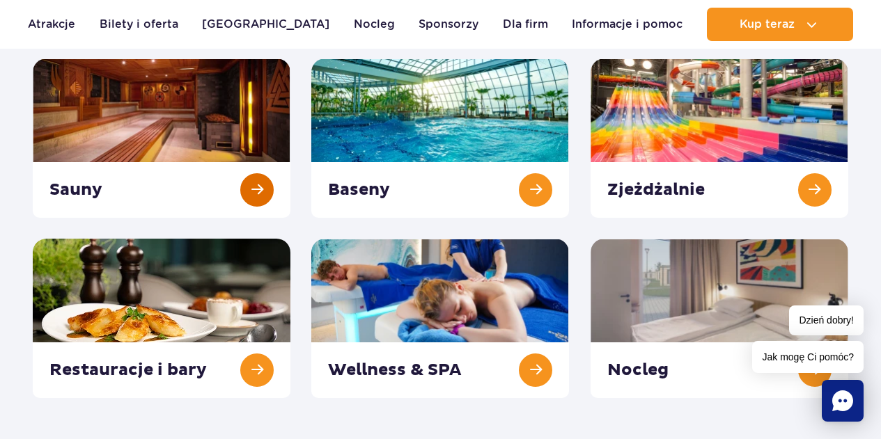 Image resolution: width=881 pixels, height=439 pixels. I want to click on span: Dzień dobry!, so click(826, 320).